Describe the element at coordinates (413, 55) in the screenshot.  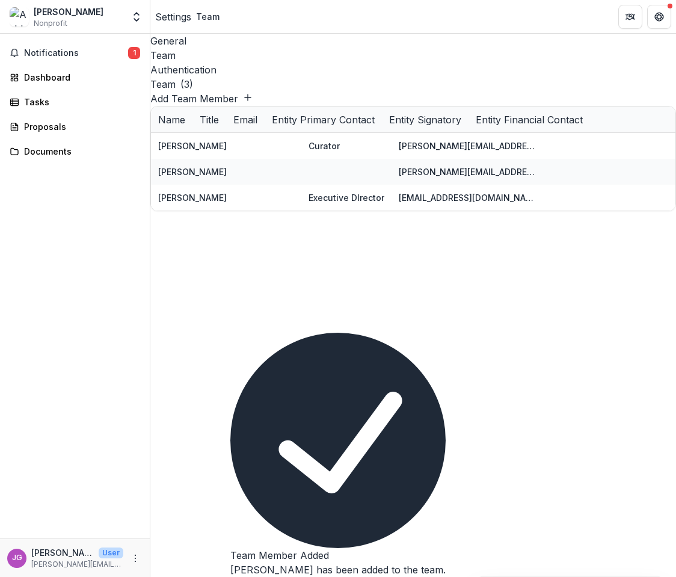
I see `a: Team` at that location.